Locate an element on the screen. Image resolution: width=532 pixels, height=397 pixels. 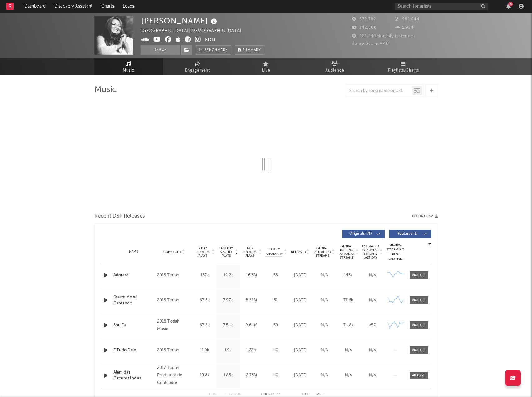
div: Além das Circunstâncias is located at coordinates (134, 376).